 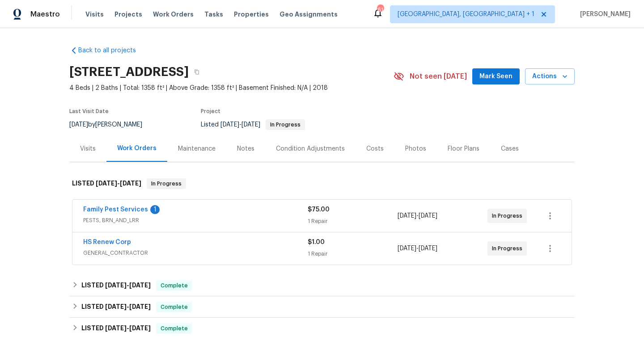 What do you see at coordinates (173, 14) in the screenshot?
I see `span: Work Orders` at bounding box center [173, 14].